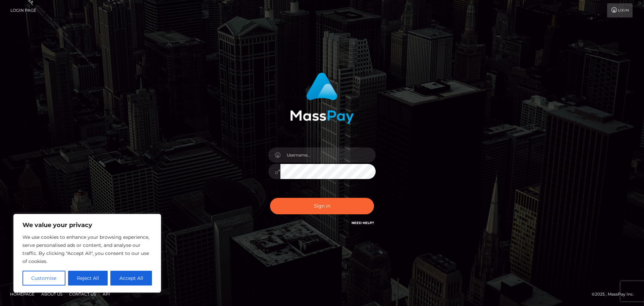 The height and width of the screenshot is (306, 644). I want to click on input: Username..., so click(328, 154).